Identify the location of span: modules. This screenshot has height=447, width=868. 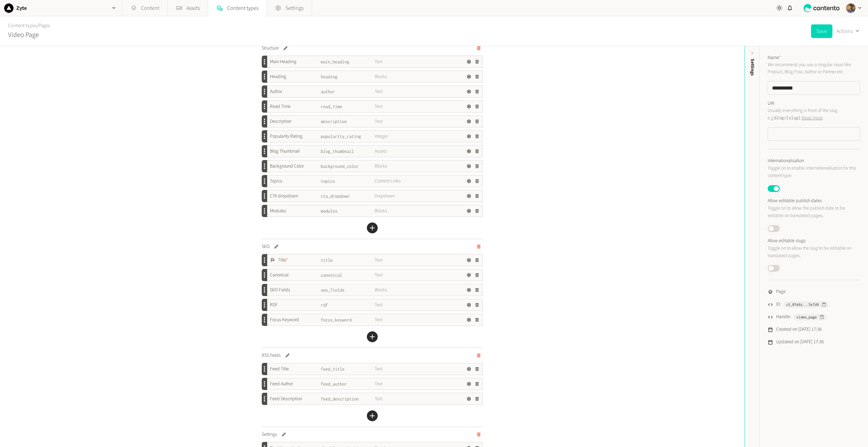
(348, 211).